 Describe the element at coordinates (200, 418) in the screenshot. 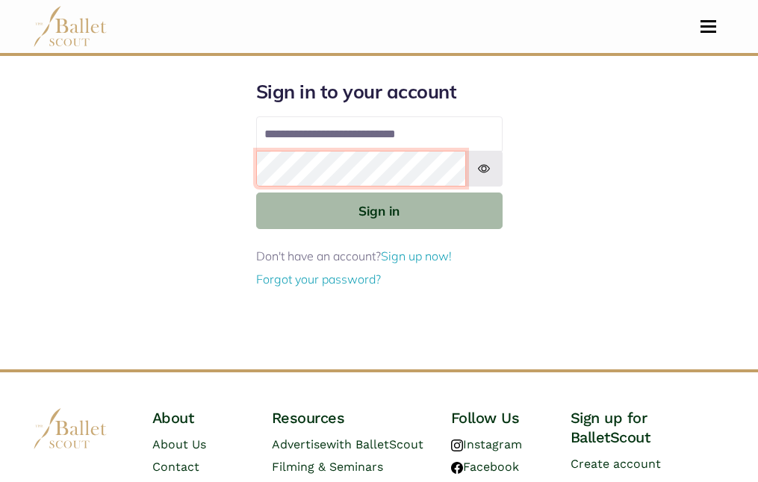

I see `h4: About` at that location.